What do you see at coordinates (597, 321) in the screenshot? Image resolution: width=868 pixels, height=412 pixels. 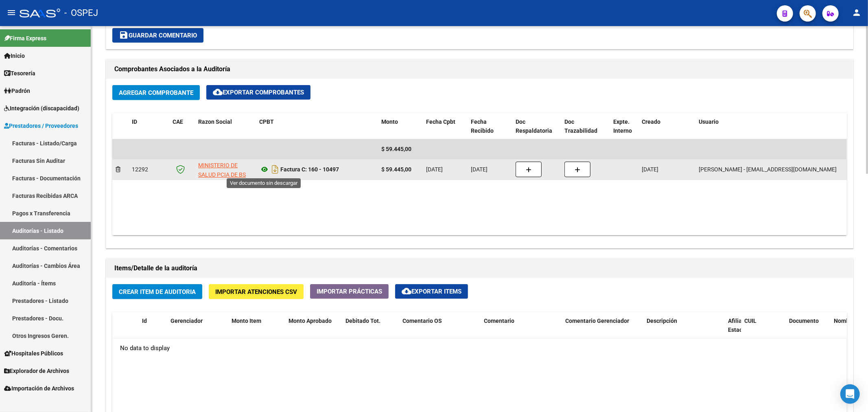 I see `span: Comentario Gerenciador` at bounding box center [597, 321].